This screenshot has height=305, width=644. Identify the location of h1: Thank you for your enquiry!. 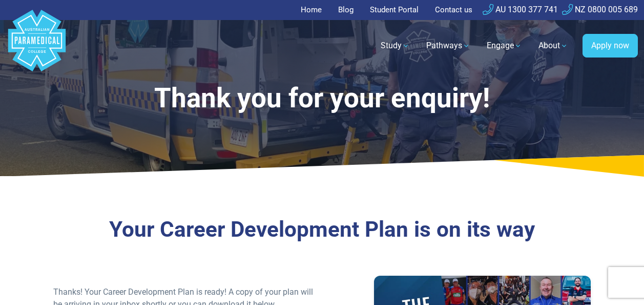
(322, 98).